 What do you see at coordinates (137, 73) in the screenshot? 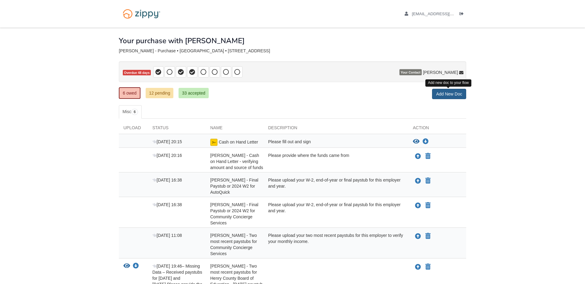
I see `span: Overdue 48 days` at bounding box center [137, 73].